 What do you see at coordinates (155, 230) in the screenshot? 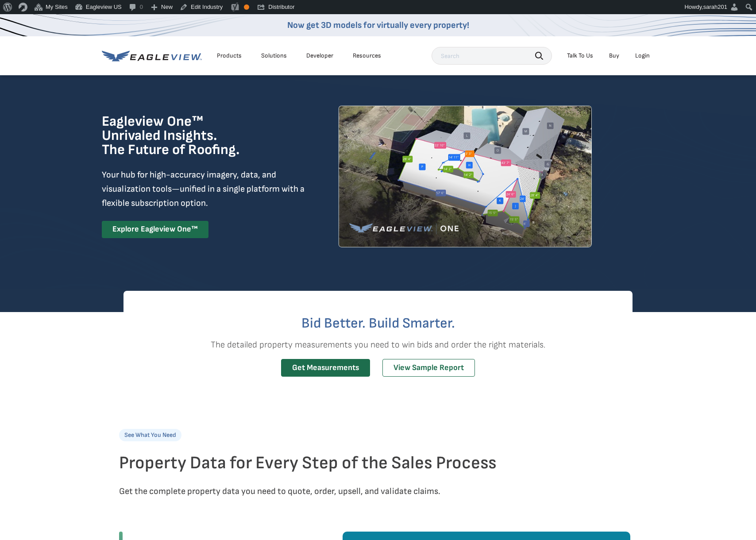
I see `a: Explore Eagleview One™` at bounding box center [155, 230].